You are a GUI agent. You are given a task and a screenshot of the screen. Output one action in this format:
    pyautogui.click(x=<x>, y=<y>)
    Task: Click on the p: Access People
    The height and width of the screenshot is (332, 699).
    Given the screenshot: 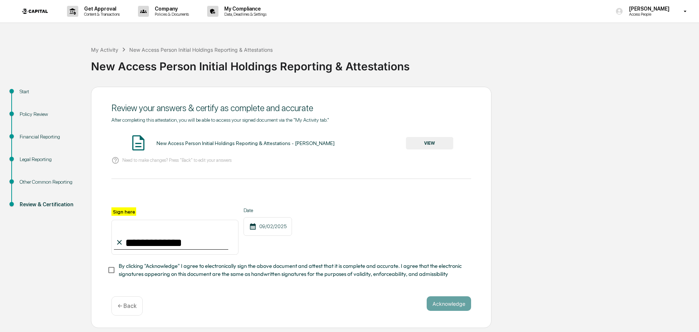 What is the action you would take?
    pyautogui.click(x=648, y=14)
    